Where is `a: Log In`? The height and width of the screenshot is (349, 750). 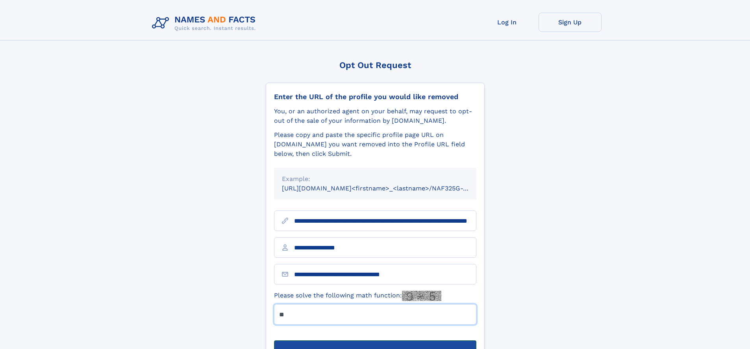
a: Log In is located at coordinates (507, 22).